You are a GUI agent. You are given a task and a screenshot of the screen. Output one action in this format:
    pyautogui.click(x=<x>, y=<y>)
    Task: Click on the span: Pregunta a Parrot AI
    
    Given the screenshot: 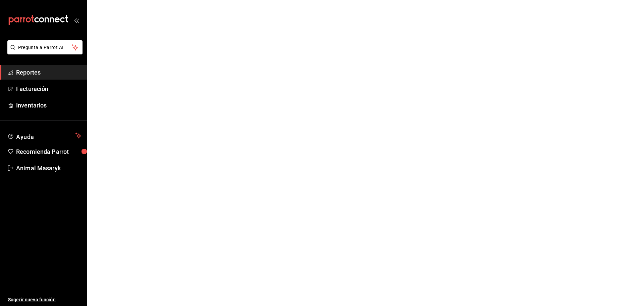 What is the action you would take?
    pyautogui.click(x=45, y=48)
    